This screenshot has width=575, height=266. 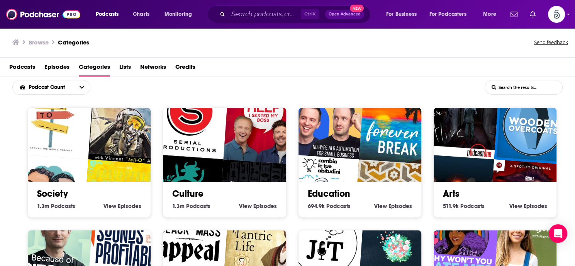 I want to click on span: Ctrl K, so click(x=310, y=14).